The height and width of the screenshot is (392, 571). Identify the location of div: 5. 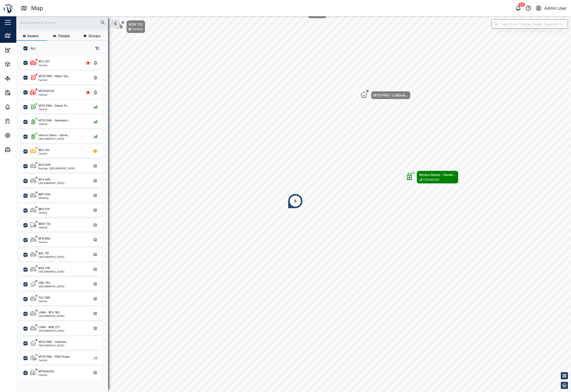
(295, 201).